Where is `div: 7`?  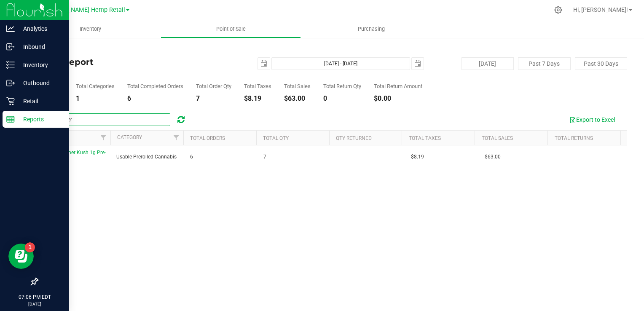 div: 7 is located at coordinates (214, 99).